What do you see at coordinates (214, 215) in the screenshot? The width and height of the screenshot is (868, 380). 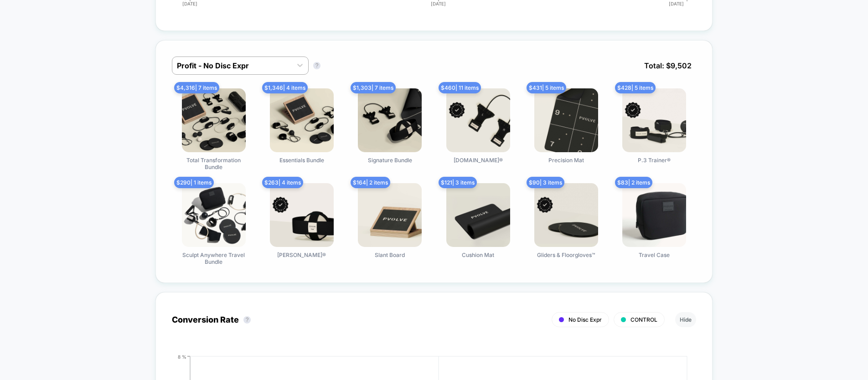 I see `img: Sculpt Anywhere Travel Bundle` at bounding box center [214, 215].